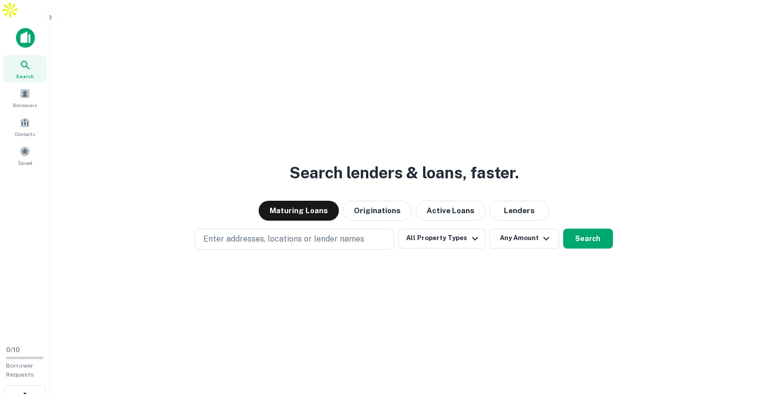 This screenshot has height=394, width=758. Describe the element at coordinates (25, 156) in the screenshot. I see `div: Saved` at that location.